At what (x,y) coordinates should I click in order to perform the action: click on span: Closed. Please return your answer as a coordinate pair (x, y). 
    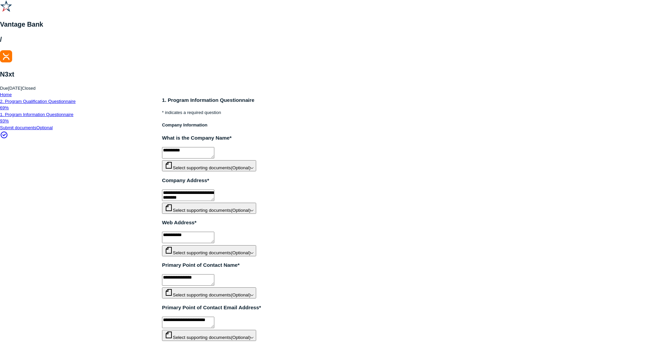
    Looking at the image, I should click on (29, 88).